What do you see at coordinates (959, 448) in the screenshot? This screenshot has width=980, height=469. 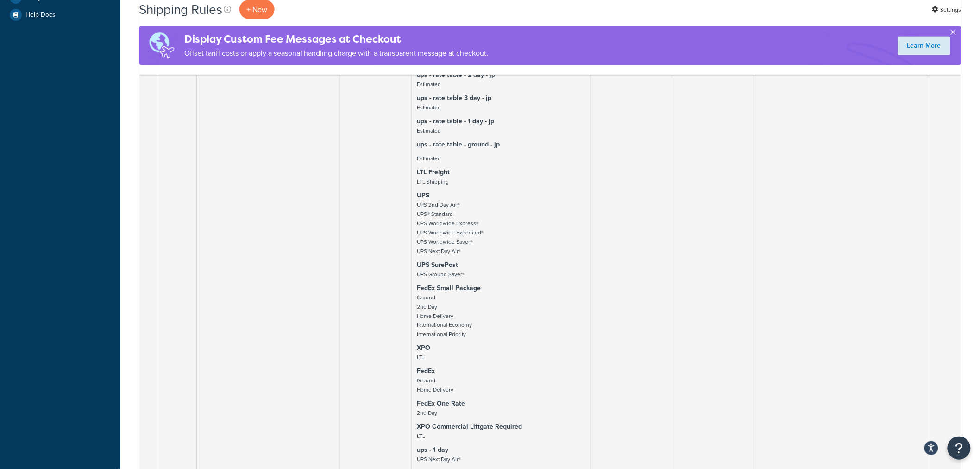 I see `button: Open Resource Center` at bounding box center [959, 448].